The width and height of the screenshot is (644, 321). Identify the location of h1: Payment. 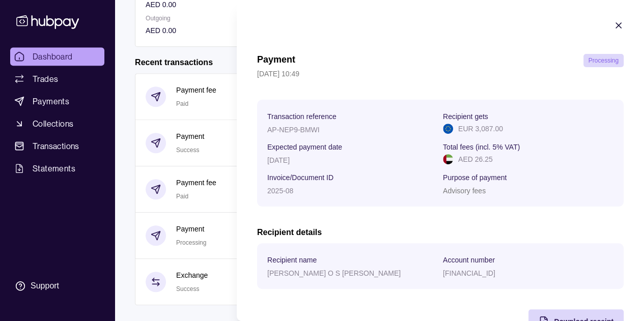
(276, 61).